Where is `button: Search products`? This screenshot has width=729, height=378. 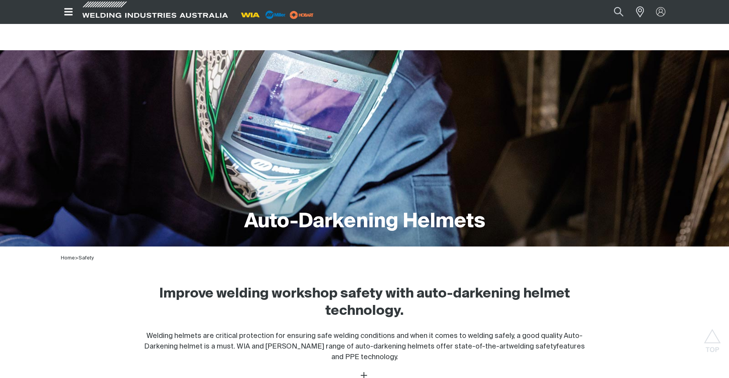
button: Search products is located at coordinates (619, 12).